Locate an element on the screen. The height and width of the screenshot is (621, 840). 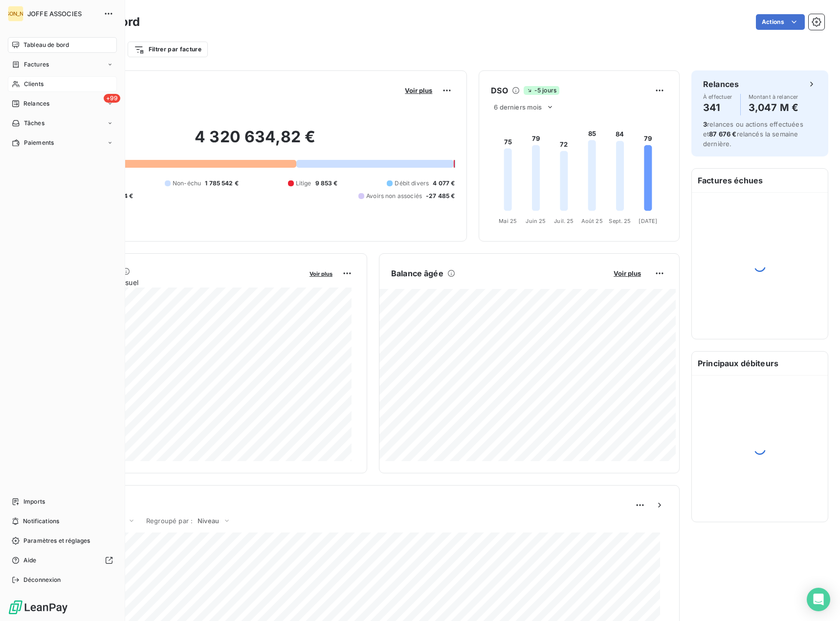
tspan: Sept. 25 is located at coordinates (620, 221).